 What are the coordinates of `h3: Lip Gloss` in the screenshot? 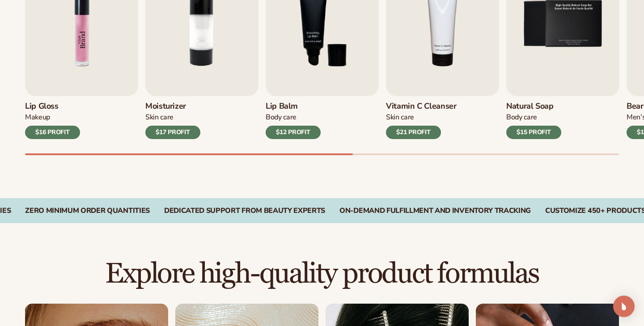 It's located at (52, 107).